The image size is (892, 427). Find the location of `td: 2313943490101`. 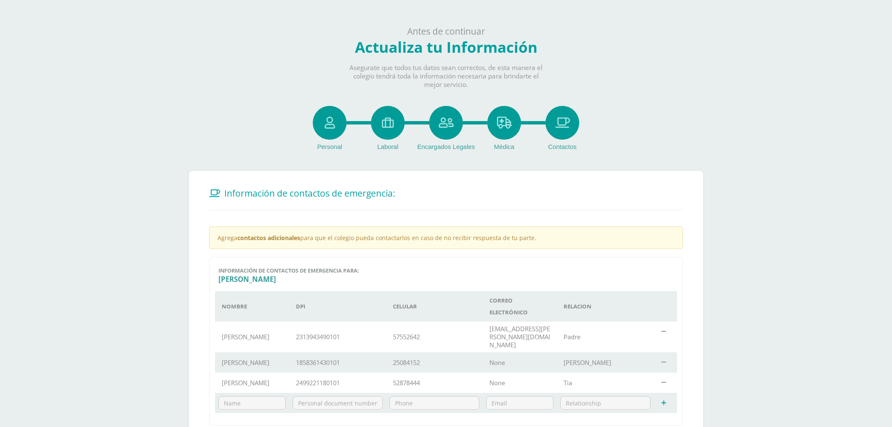

td: 2313943490101 is located at coordinates (338, 336).